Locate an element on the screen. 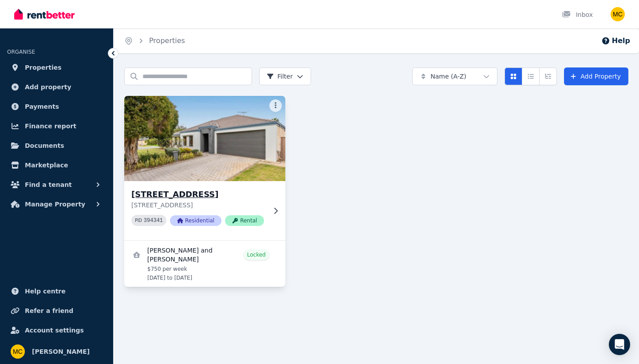  button: Find a tenant is located at coordinates (56, 185).